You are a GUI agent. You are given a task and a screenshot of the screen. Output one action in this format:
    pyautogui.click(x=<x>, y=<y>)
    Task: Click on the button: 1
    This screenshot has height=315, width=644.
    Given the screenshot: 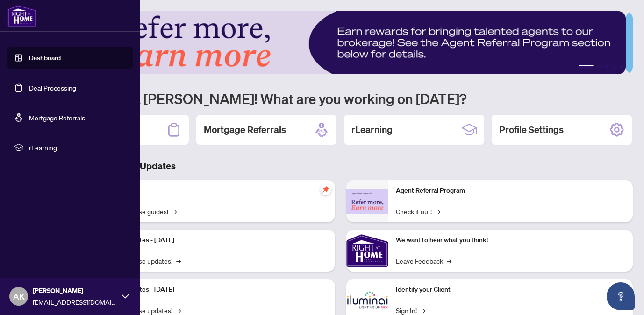 What is the action you would take?
    pyautogui.click(x=586, y=67)
    